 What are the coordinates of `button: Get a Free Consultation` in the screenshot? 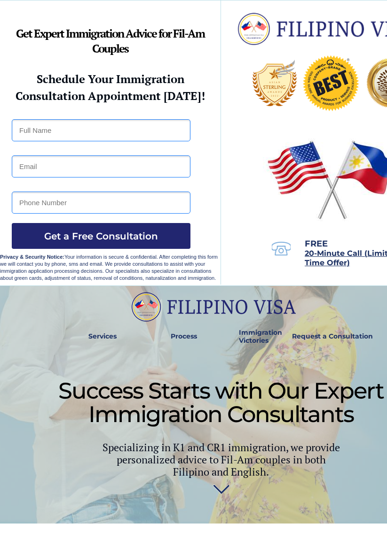 It's located at (101, 236).